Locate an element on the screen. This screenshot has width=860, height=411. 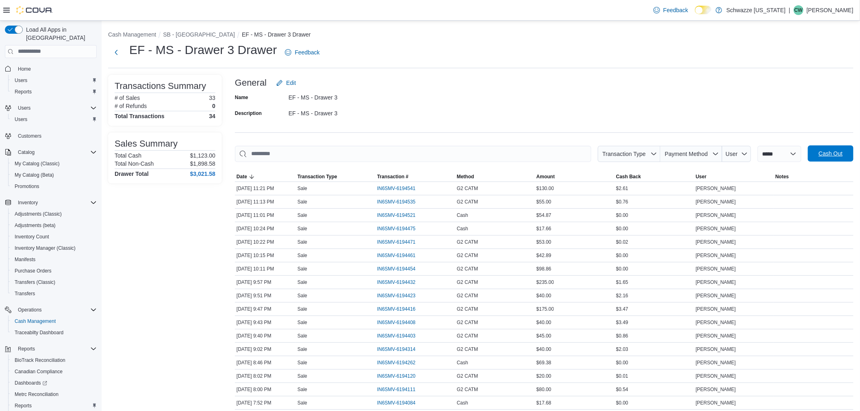
button: IN6SMV-6194111 is located at coordinates (400, 390).